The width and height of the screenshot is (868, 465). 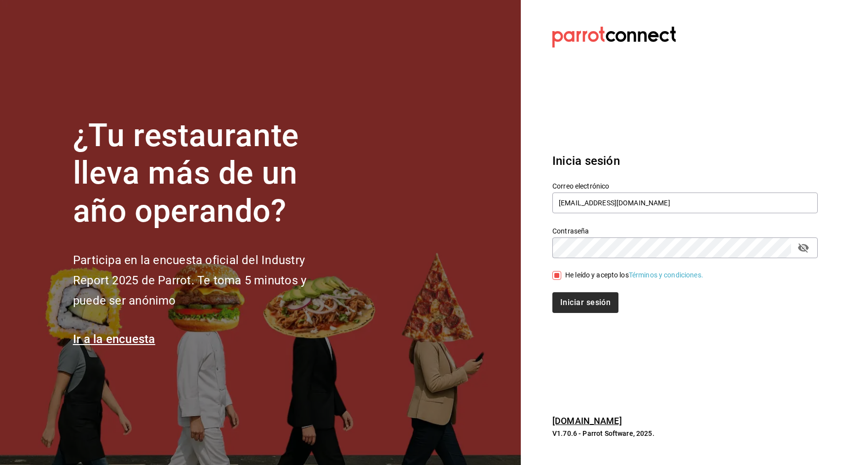 I want to click on a: Ir a la encuesta, so click(x=114, y=339).